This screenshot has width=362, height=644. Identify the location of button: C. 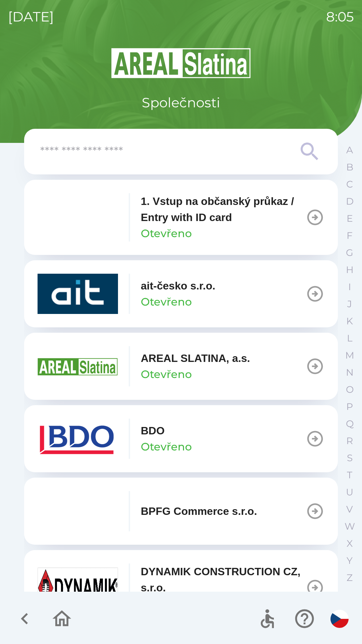
(350, 184).